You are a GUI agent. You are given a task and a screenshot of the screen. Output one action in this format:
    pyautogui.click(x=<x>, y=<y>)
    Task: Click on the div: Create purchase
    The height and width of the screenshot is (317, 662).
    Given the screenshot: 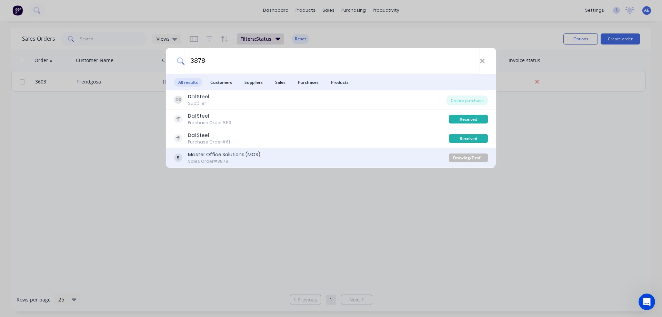 What is the action you would take?
    pyautogui.click(x=467, y=100)
    